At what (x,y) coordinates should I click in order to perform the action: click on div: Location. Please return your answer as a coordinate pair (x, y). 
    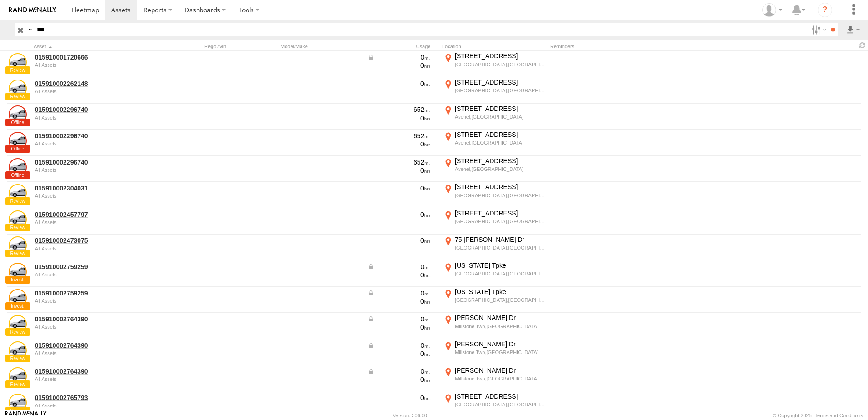
    Looking at the image, I should click on (494, 46).